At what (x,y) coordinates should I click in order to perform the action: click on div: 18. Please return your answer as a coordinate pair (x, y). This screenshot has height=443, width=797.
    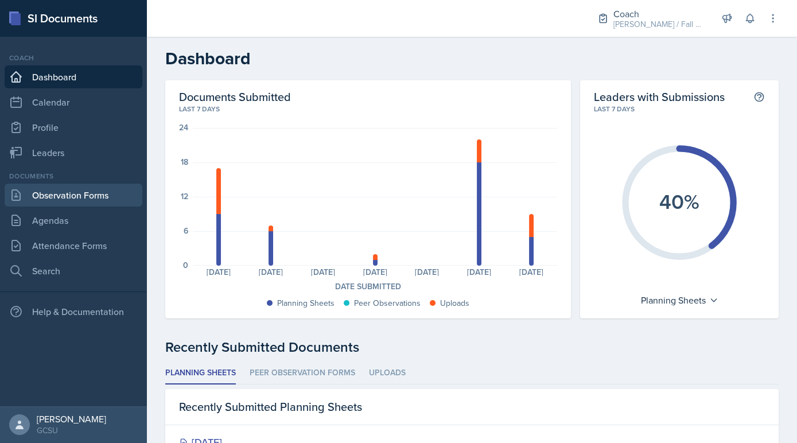
    Looking at the image, I should click on (184, 162).